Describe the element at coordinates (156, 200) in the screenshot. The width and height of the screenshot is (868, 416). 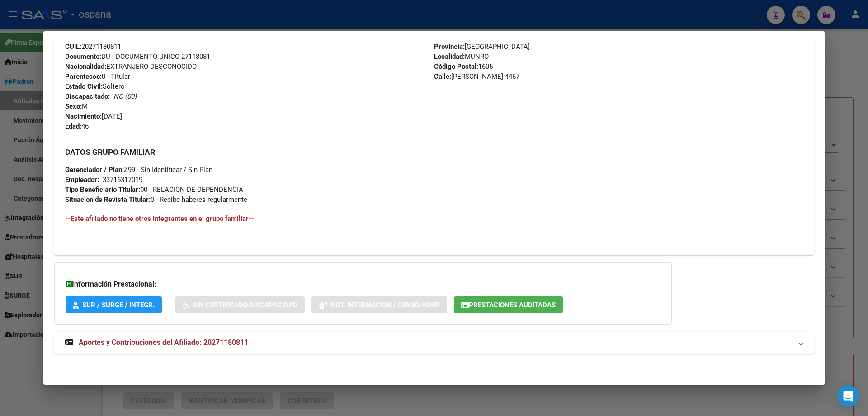
I see `span: 0 - Recibe haberes regularmente` at that location.